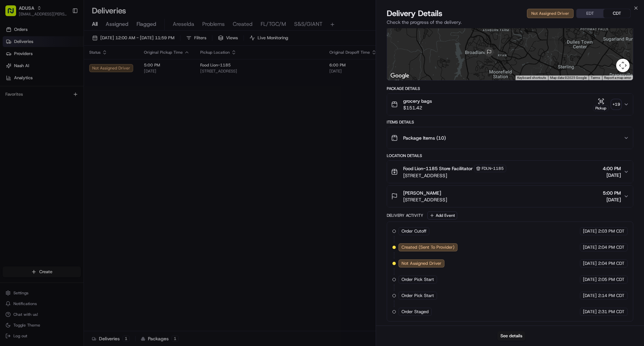 The height and width of the screenshot is (346, 644). Describe the element at coordinates (64, 32) in the screenshot. I see `p: Welcome 👋` at that location.